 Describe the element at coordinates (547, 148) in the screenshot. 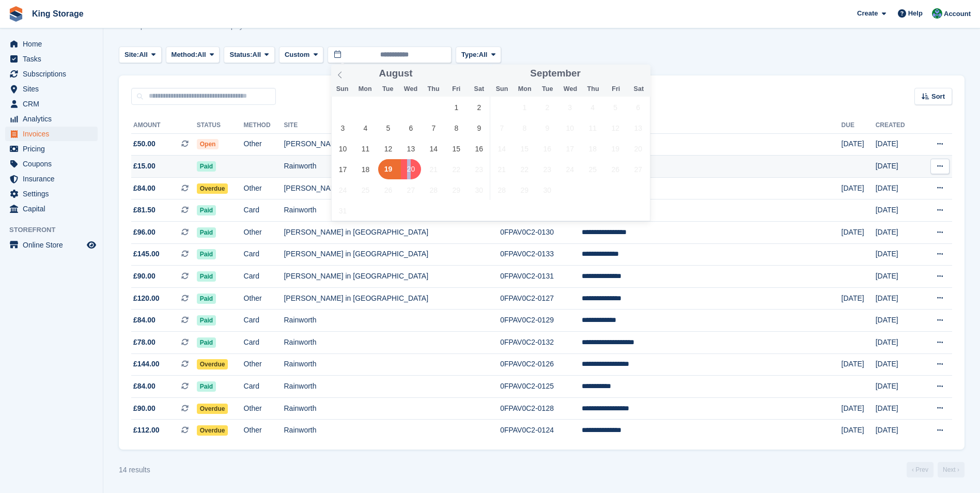

I see `span: September 16, 2025` at that location.